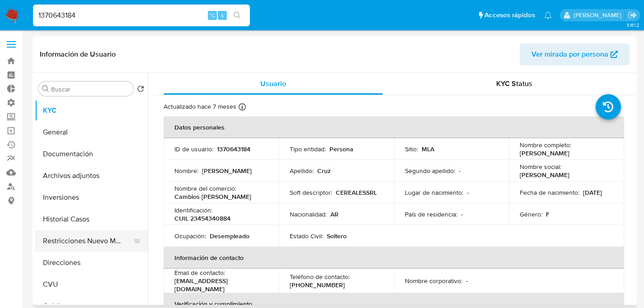  What do you see at coordinates (91, 284) in the screenshot?
I see `button: CVU` at bounding box center [91, 284].